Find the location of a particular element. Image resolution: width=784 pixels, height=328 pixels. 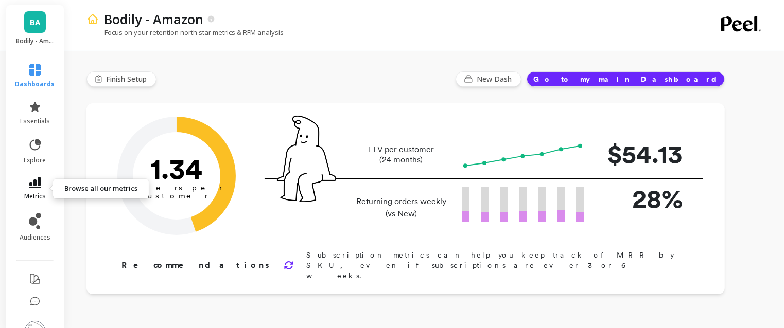

span: New Dash is located at coordinates (496, 79).